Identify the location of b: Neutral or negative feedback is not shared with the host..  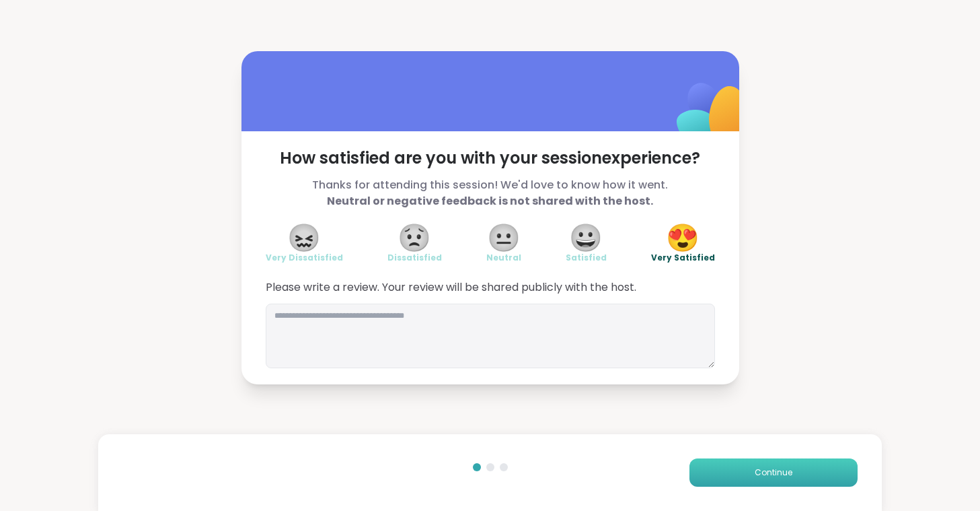
(490, 201).